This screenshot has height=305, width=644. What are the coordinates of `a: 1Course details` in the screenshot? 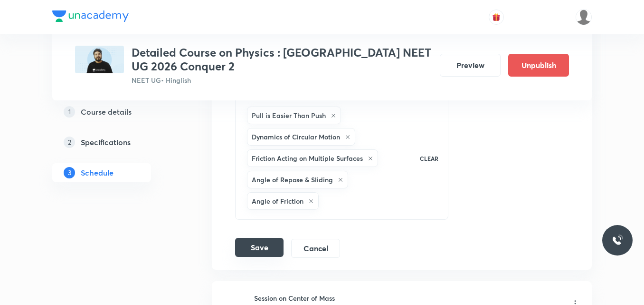 It's located at (117, 112).